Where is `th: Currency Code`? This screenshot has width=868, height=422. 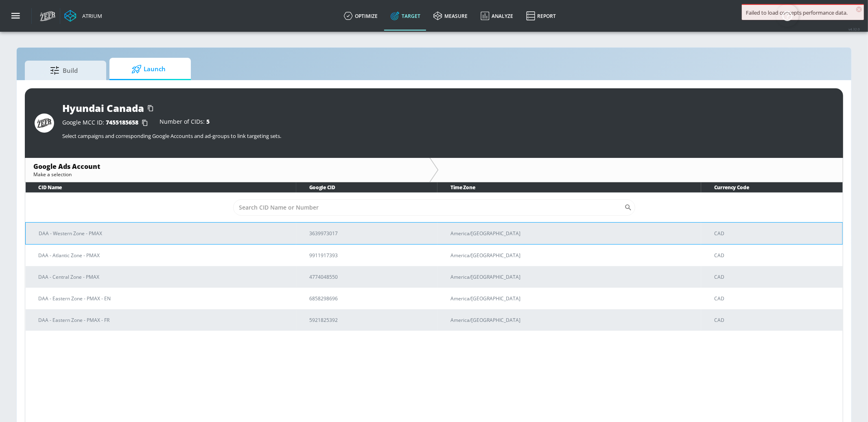 th: Currency Code is located at coordinates (772, 187).